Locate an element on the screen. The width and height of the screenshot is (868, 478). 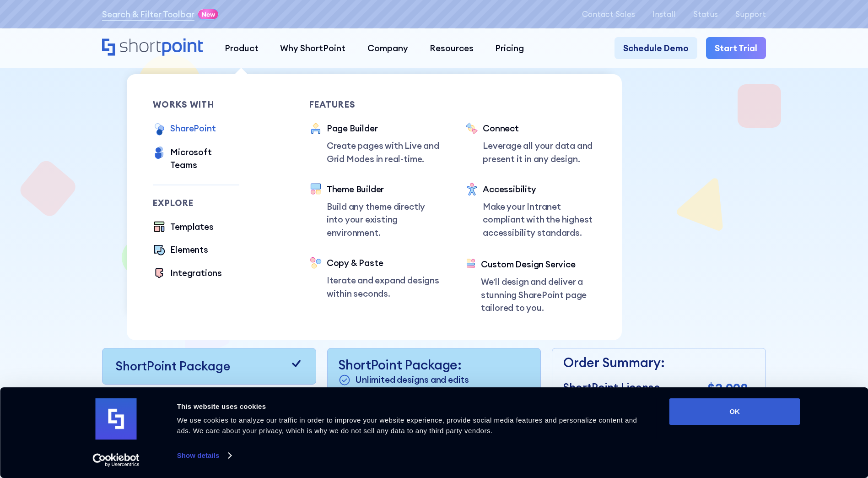
button: OK is located at coordinates (735, 411).